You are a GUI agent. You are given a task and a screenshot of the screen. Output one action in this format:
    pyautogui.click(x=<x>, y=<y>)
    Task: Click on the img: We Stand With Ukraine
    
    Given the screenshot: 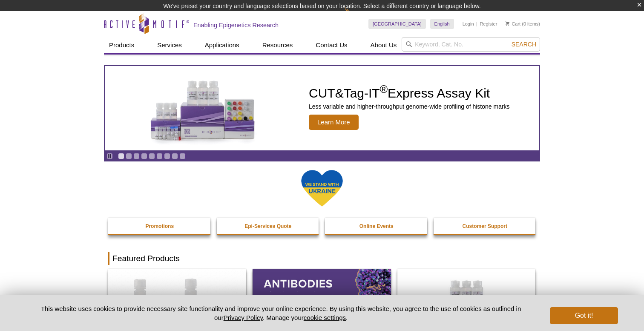 What is the action you would take?
    pyautogui.click(x=322, y=188)
    